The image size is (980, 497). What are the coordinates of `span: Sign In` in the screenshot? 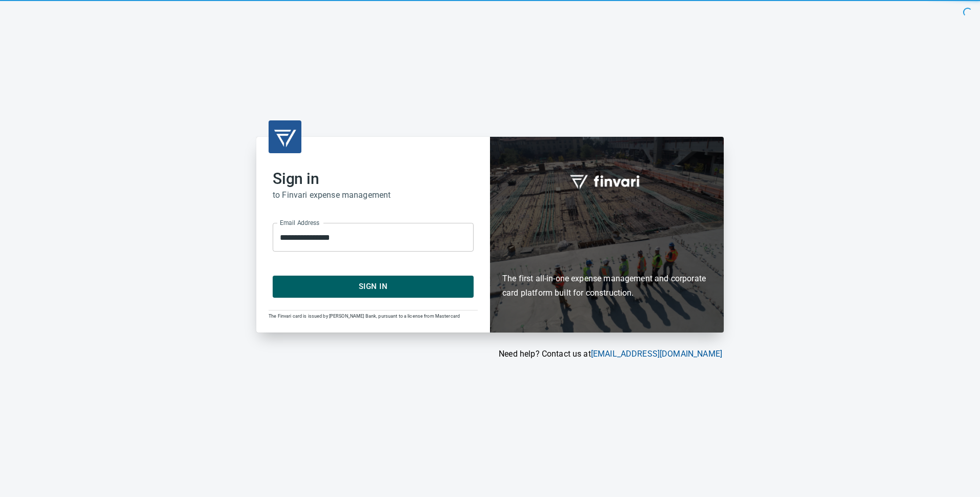 It's located at (373, 286).